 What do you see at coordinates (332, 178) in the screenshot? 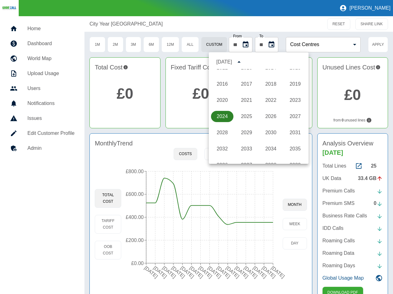
I see `p: UK Data` at bounding box center [332, 178].